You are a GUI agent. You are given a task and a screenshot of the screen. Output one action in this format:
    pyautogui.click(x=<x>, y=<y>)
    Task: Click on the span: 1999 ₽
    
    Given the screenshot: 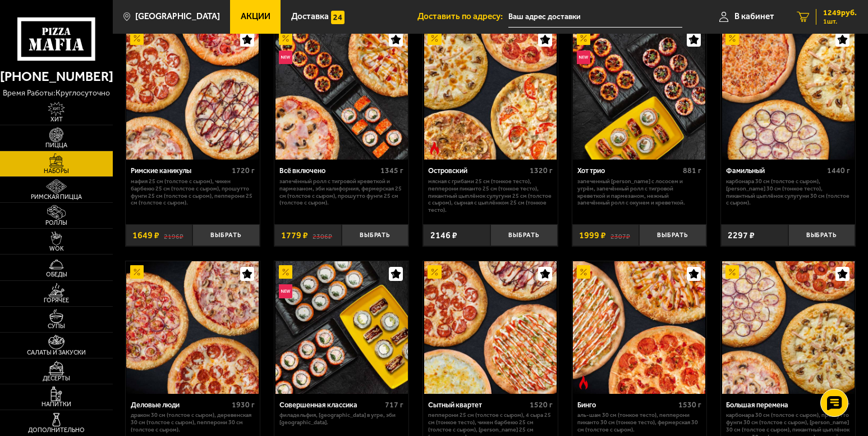 What is the action you would take?
    pyautogui.click(x=592, y=236)
    